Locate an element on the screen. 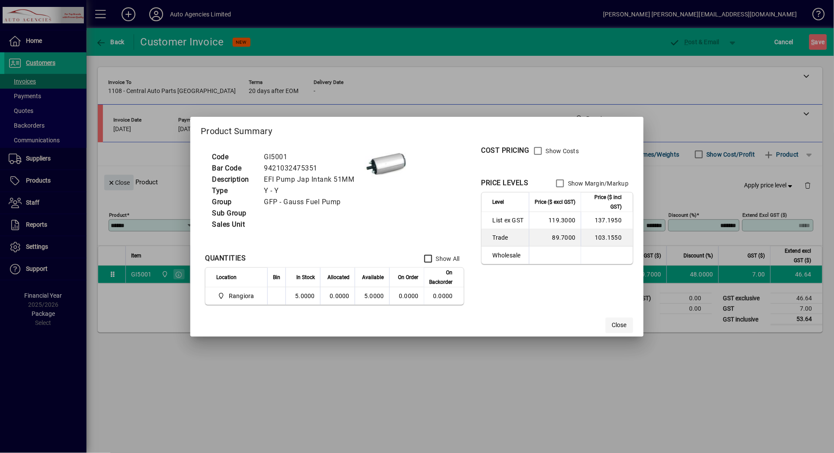  span: Price ($ excl GST) is located at coordinates (555, 202).